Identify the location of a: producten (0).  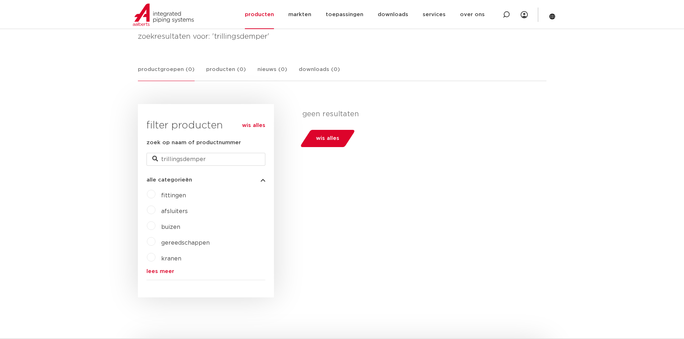
(226, 73).